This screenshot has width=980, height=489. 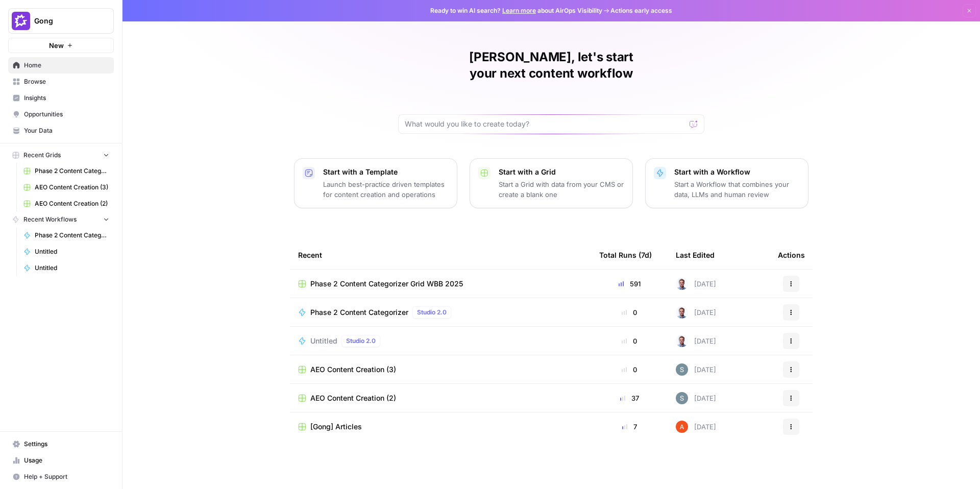 I want to click on img: cje7zb9ux0f2nqyv5qqgv3u0jxek, so click(x=682, y=427).